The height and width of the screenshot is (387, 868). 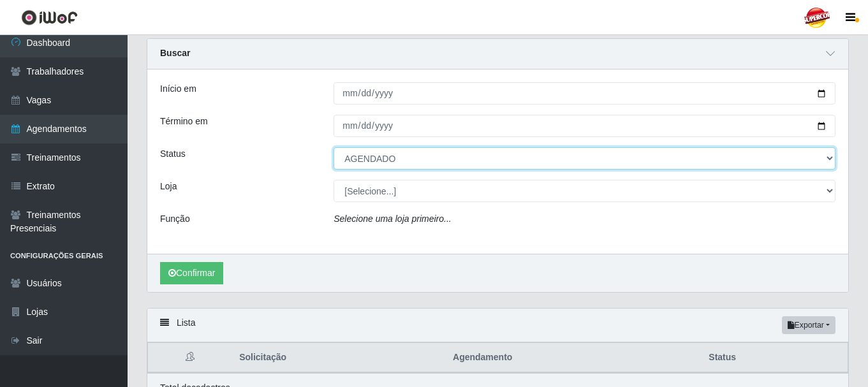 What do you see at coordinates (169, 186) in the screenshot?
I see `label: Loja` at bounding box center [169, 186].